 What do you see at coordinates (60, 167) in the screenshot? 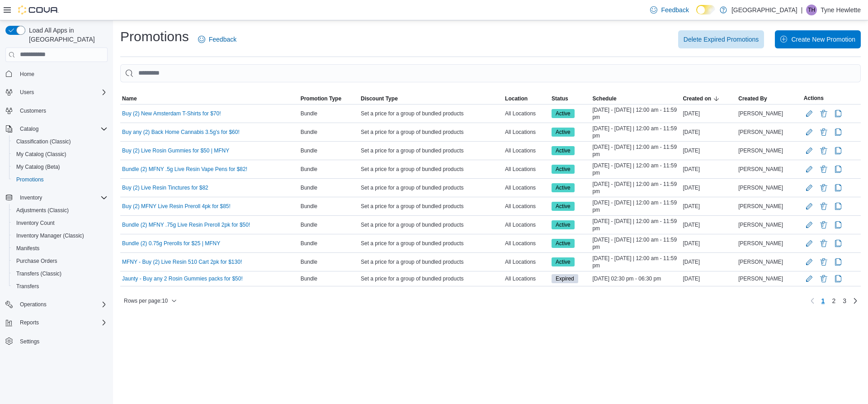
I see `span: My Catalog (Beta)` at bounding box center [60, 167].